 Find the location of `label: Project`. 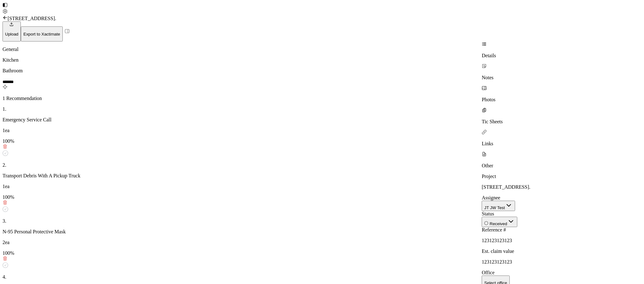

label: Project is located at coordinates (488, 176).